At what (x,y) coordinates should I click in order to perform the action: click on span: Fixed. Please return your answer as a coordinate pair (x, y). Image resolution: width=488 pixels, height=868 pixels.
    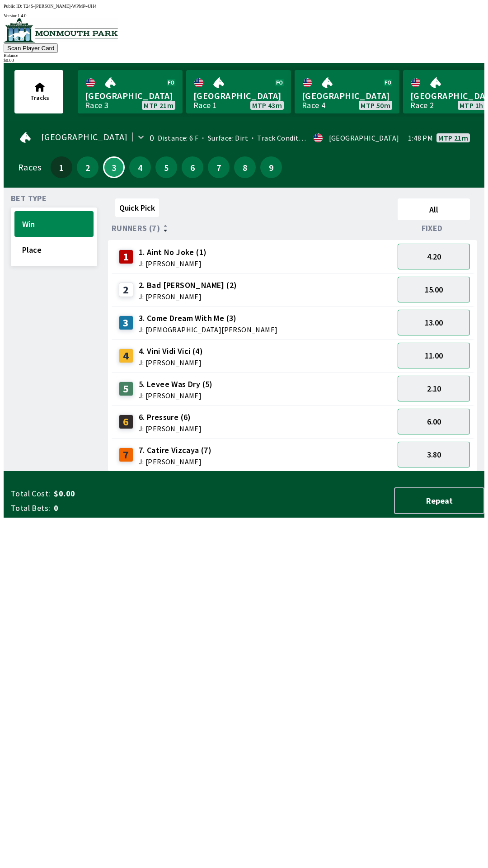
    Looking at the image, I should click on (432, 228).